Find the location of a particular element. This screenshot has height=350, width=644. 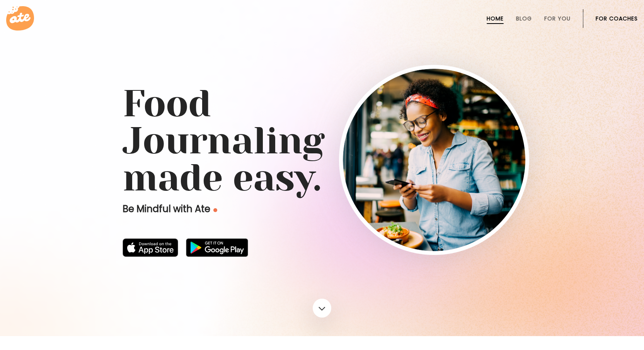

p: Be Mindful with Ate is located at coordinates (231, 209).